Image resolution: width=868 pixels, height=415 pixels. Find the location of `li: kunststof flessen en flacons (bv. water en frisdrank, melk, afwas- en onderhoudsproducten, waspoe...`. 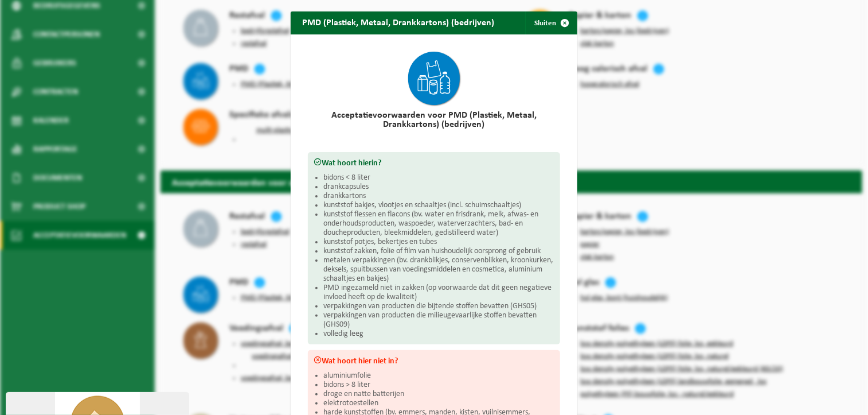

li: kunststof flessen en flacons (bv. water en frisdrank, melk, afwas- en onderhoudsproducten, waspoe... is located at coordinates (439, 224).